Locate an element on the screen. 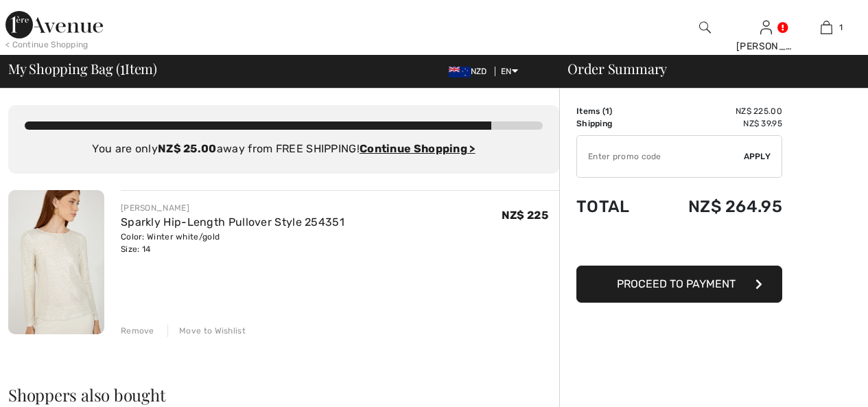 Image resolution: width=868 pixels, height=407 pixels. img: My Info is located at coordinates (765, 28).